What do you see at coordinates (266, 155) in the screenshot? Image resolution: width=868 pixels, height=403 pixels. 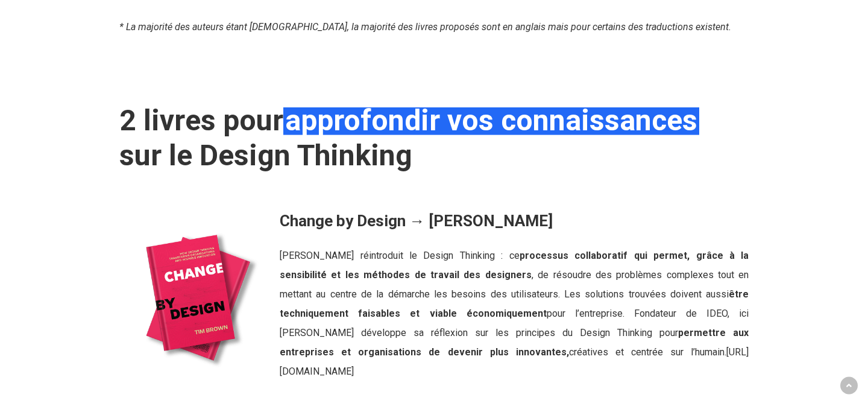 I see `strong: sur le Design Thinking` at bounding box center [266, 155].